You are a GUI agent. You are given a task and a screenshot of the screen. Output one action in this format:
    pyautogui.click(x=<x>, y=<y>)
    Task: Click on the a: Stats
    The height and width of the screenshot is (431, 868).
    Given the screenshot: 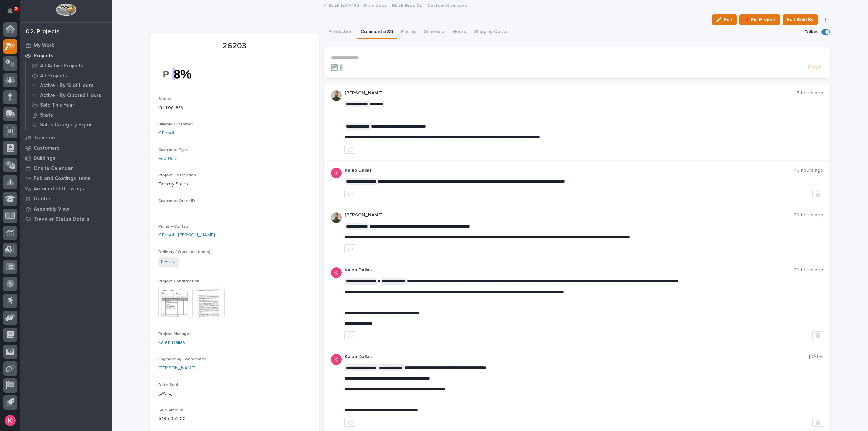 What is the action you would take?
    pyautogui.click(x=69, y=115)
    